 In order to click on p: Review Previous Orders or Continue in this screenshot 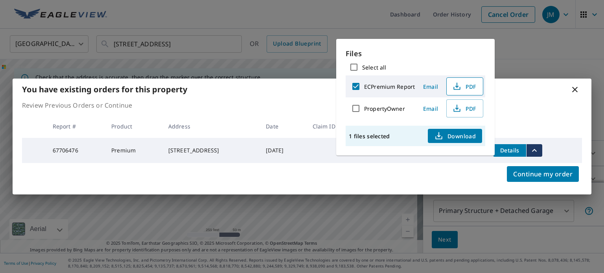, I will do `click(302, 105)`.